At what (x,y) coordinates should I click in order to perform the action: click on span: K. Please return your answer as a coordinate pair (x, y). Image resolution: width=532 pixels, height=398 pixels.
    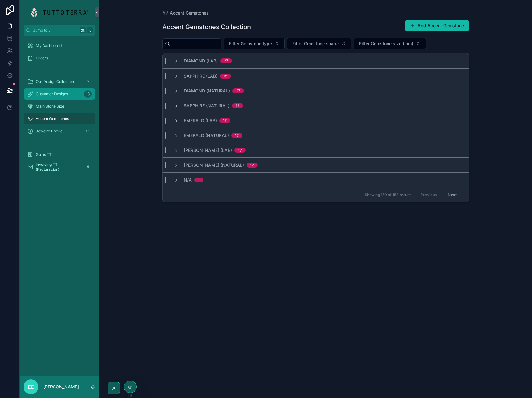
    Looking at the image, I should click on (90, 30).